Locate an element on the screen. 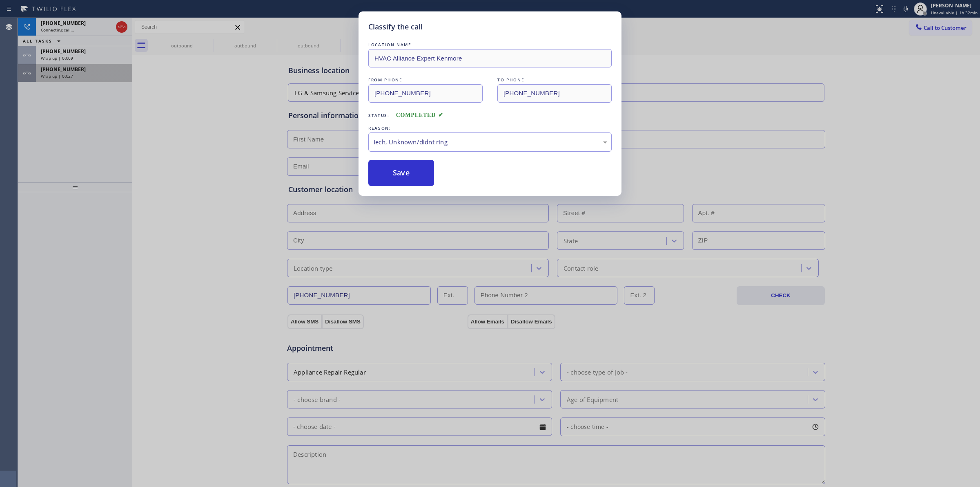 This screenshot has width=980, height=487. input: From phone is located at coordinates (425, 93).